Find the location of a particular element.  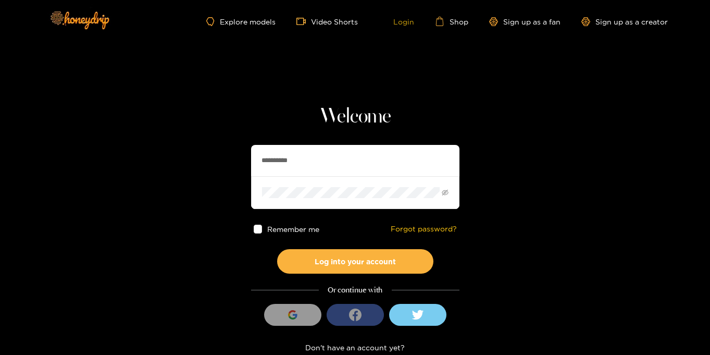

a: Shop is located at coordinates (451, 21).